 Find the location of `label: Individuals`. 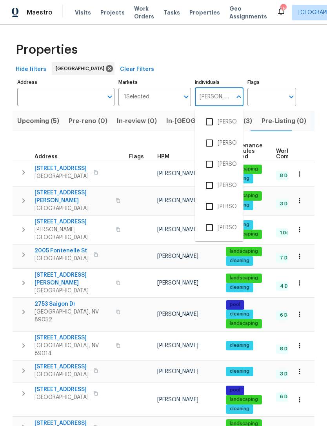

label: Individuals is located at coordinates (219, 82).